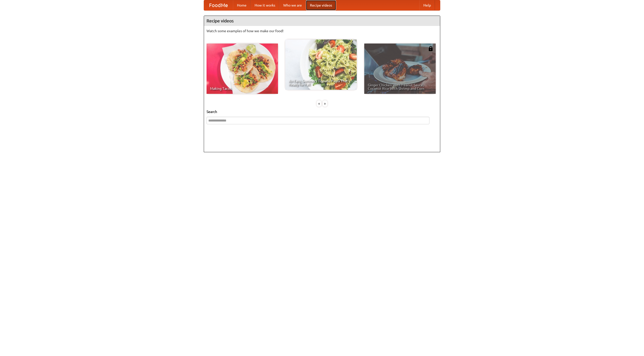  Describe the element at coordinates (321, 65) in the screenshot. I see `a: An Easy, Summery Tomato Pasta That's Ready for Fall` at that location.